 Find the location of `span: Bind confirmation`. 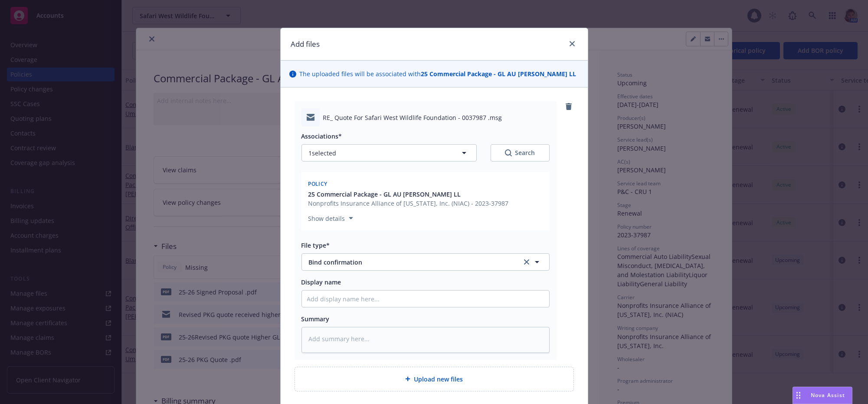

span: Bind confirmation is located at coordinates (409, 262).